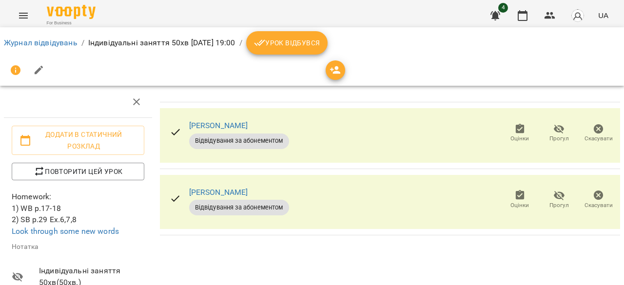 This screenshot has width=624, height=285. What do you see at coordinates (71, 23) in the screenshot?
I see `span: For Business` at bounding box center [71, 23].